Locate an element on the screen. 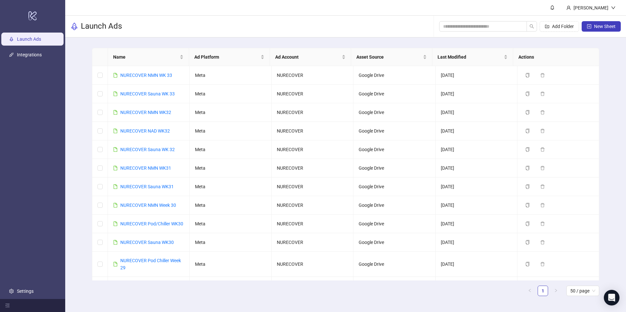 This screenshot has width=626, height=312. th: Ad Platform is located at coordinates (229, 57).